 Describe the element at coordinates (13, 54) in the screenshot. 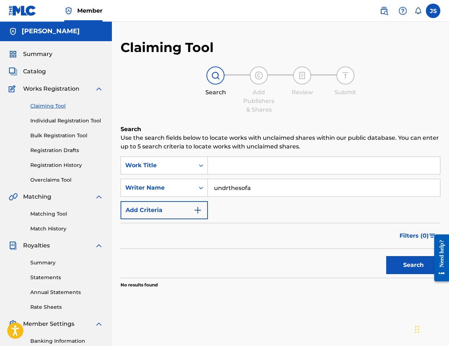

I see `img: Summary` at that location.